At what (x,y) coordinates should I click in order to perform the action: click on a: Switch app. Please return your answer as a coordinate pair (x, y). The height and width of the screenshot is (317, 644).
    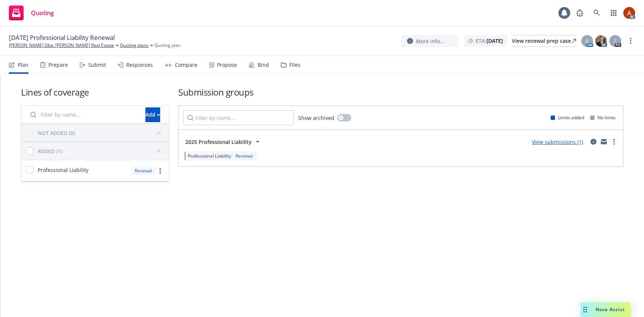
    Looking at the image, I should click on (614, 13).